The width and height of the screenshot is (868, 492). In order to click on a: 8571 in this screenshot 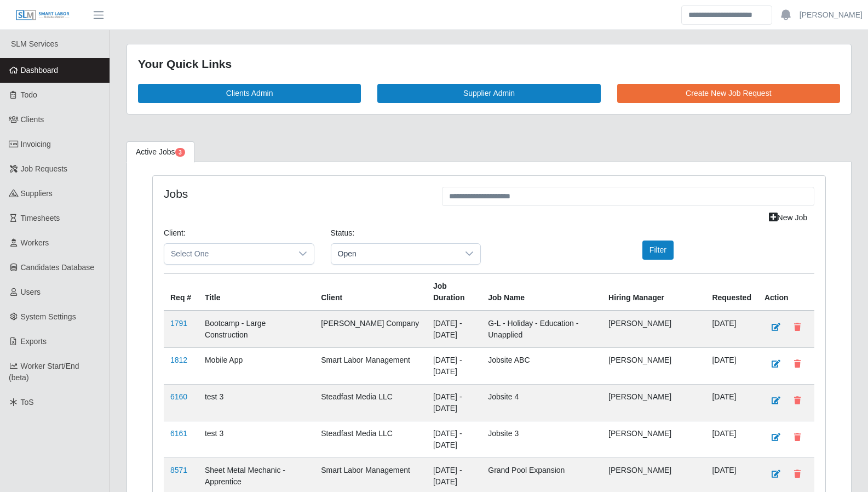, I will do `click(179, 470)`.